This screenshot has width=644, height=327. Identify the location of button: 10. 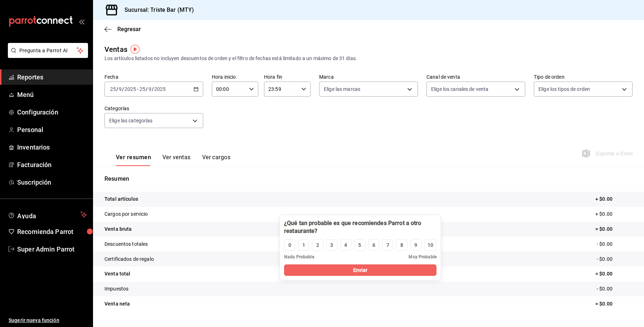
(430, 245).